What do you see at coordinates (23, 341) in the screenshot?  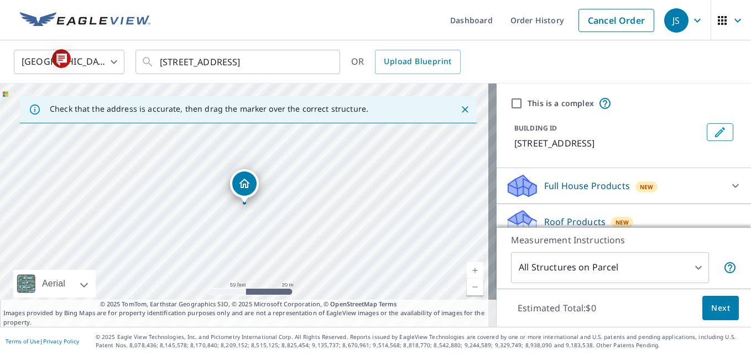 I see `a: Terms of Use` at bounding box center [23, 341].